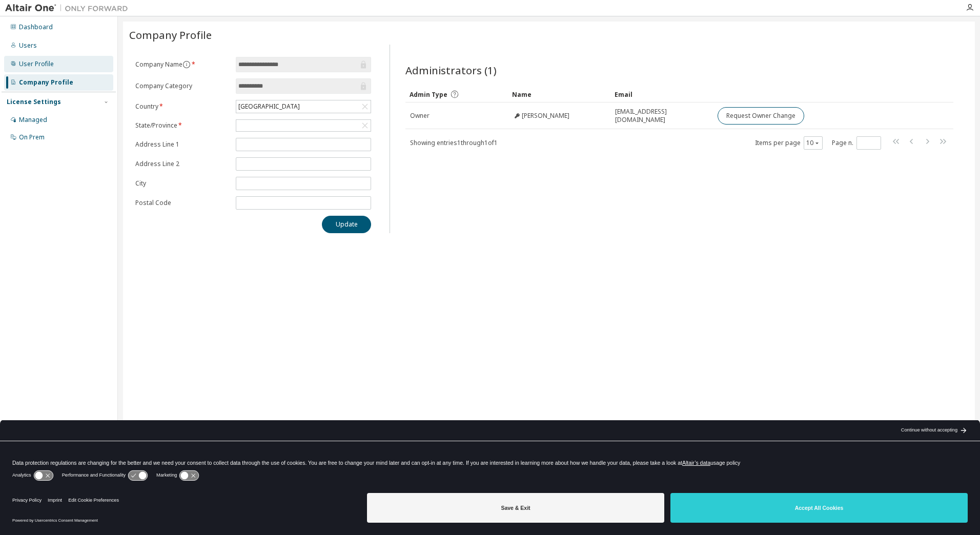 The height and width of the screenshot is (535, 980). I want to click on button: 10, so click(813, 143).